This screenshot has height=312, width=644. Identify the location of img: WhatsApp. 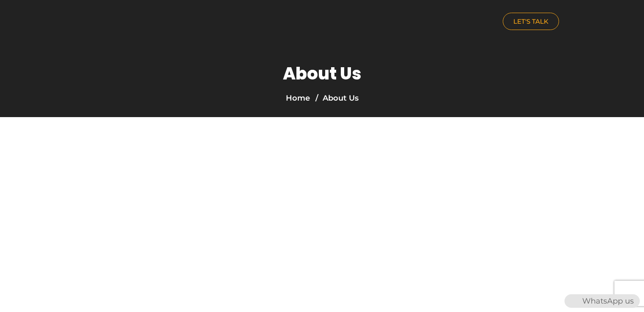
(572, 301).